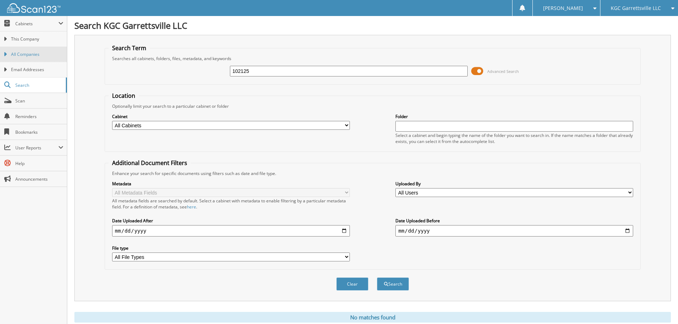 The height and width of the screenshot is (324, 678). What do you see at coordinates (231, 221) in the screenshot?
I see `label: Date Uploaded After` at bounding box center [231, 221].